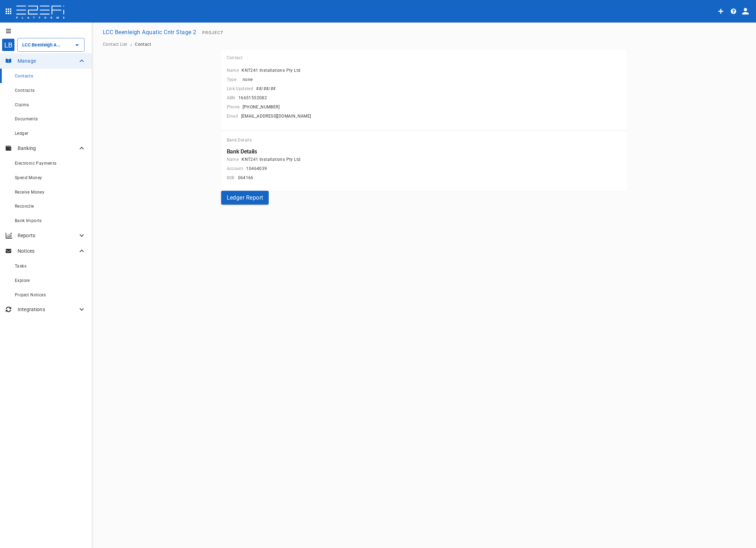 This screenshot has height=548, width=756. I want to click on p: Banking, so click(47, 148).